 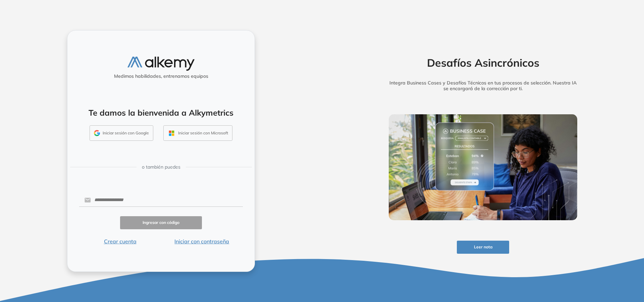 What do you see at coordinates (483, 86) in the screenshot?
I see `h5: Integra Business Cases y Desafíos Técnicos en tus procesos de selección. Nuestra IA se encargará ...` at bounding box center [483, 86].